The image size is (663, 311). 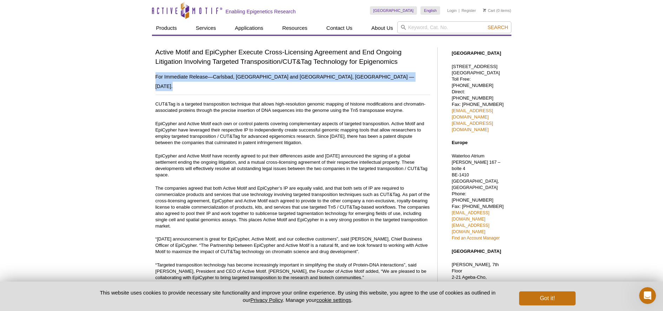 I want to click on p: EpiCypher and Active Motif each own or control patents covering complementary aspects of targeted..., so click(x=293, y=133).